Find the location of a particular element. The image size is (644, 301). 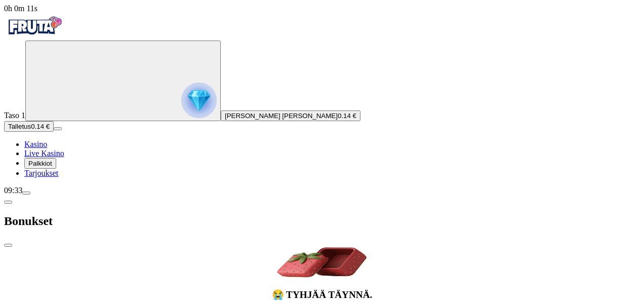

span: 09:33 is located at coordinates (13, 190).